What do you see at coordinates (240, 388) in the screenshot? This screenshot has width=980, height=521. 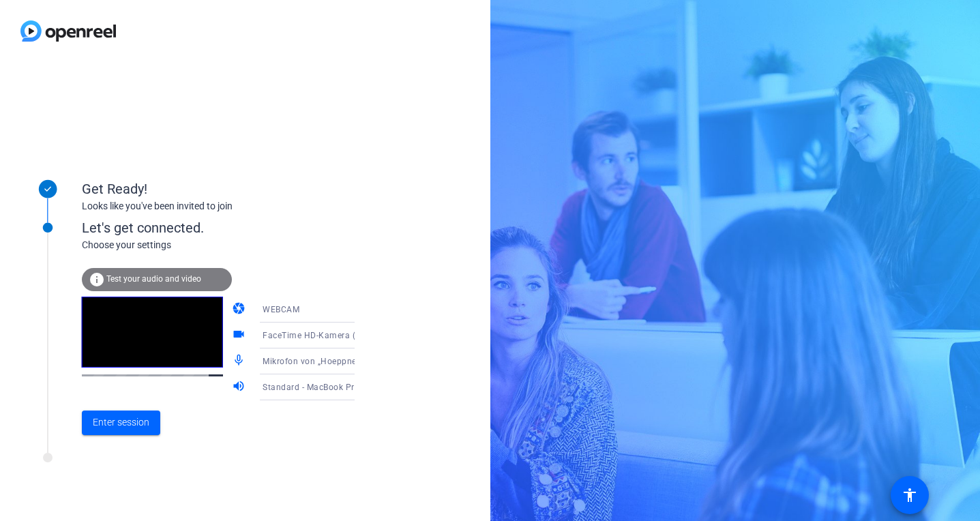 I see `mat-icon: volume_up` at bounding box center [240, 388].